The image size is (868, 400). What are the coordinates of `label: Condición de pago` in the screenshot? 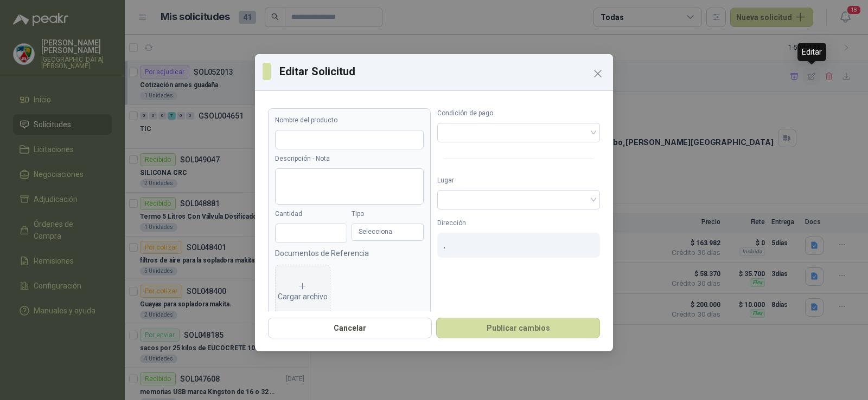 It's located at (518, 113).